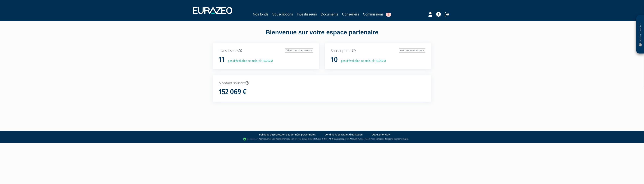  Describe the element at coordinates (287, 135) in the screenshot. I see `a: Politique de protection des données personnelles` at that location.